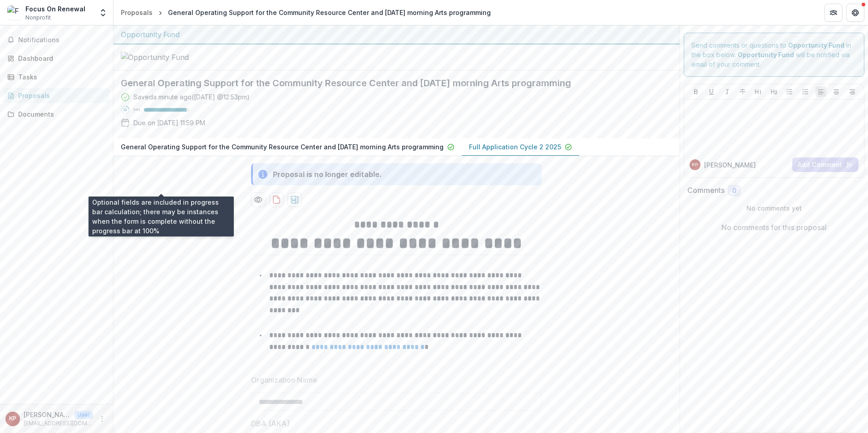 This screenshot has height=433, width=868. I want to click on button: Heading 2, so click(774, 92).